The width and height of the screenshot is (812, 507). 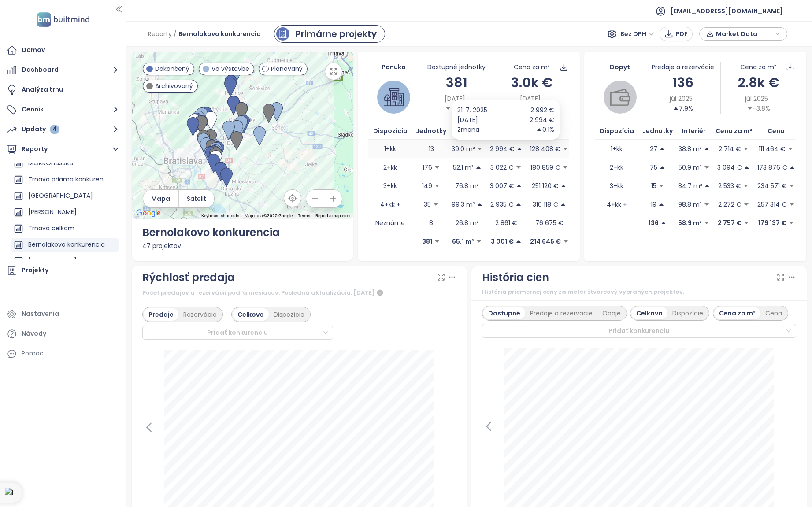 What do you see at coordinates (62, 70) in the screenshot?
I see `button: Dashboard` at bounding box center [62, 70].